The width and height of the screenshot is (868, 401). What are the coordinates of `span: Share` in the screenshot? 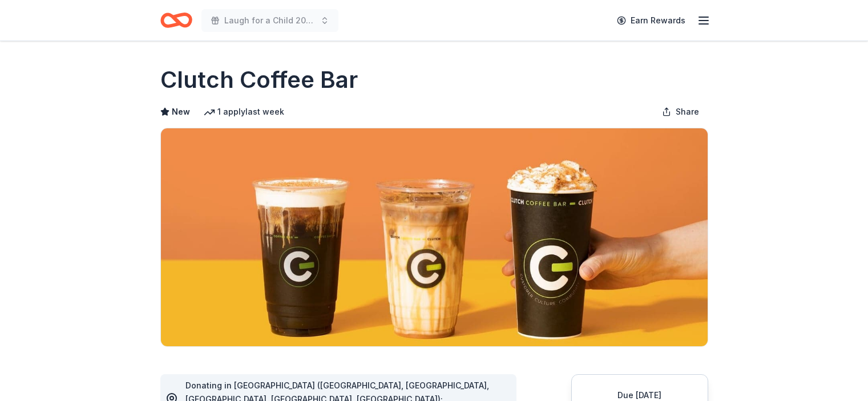 It's located at (687, 112).